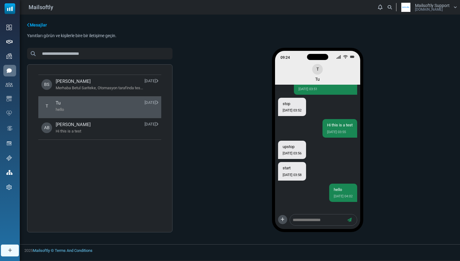 This screenshot has width=460, height=261. I want to click on div: BS, so click(47, 84).